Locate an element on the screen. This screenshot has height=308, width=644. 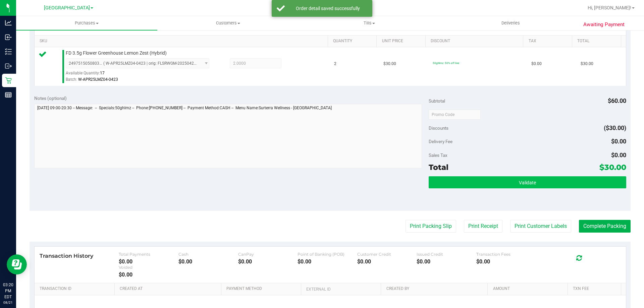
span: Sales Tax is located at coordinates (438, 155).